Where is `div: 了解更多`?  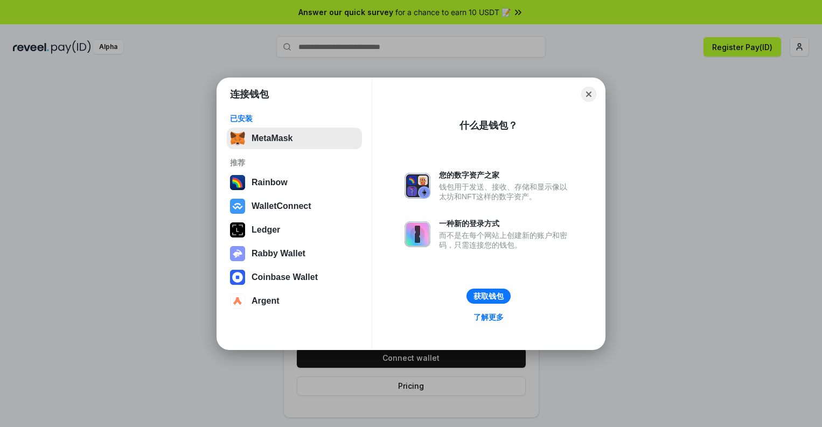
div: 了解更多 is located at coordinates (489, 317).